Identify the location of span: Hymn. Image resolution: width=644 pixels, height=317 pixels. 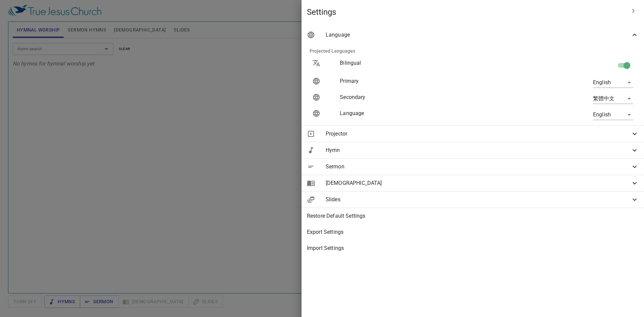
(478, 150).